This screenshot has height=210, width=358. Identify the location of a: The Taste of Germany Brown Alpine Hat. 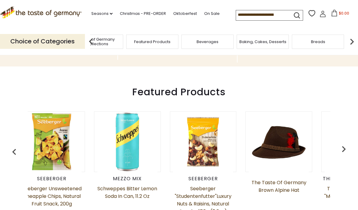
(279, 194).